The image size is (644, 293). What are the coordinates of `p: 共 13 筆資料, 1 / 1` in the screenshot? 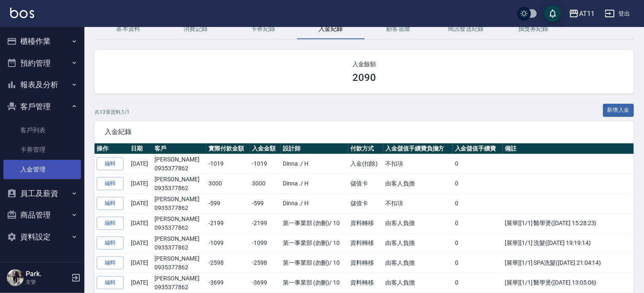 It's located at (112, 112).